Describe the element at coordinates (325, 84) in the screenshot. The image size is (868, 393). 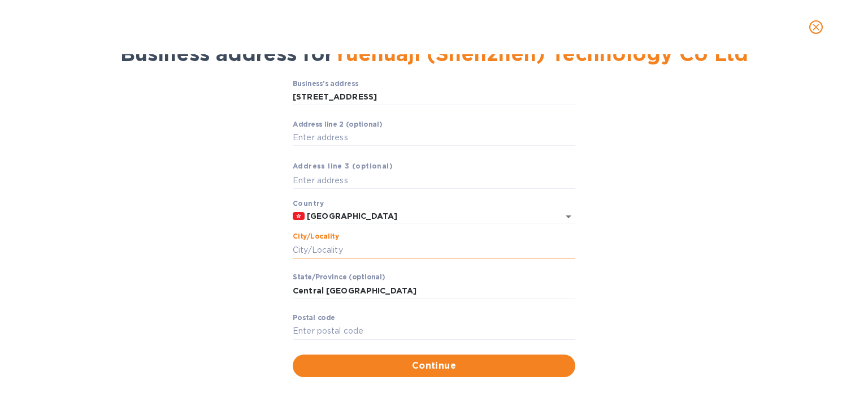
I see `label: Business’s аddress` at that location.